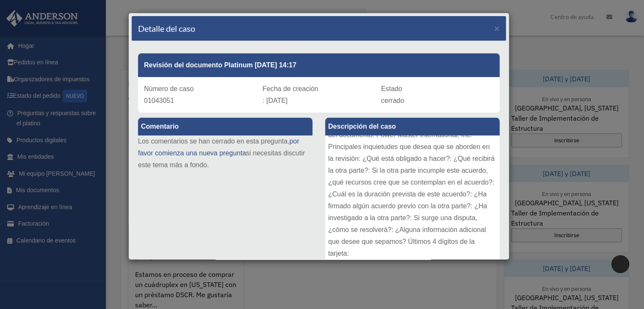 This screenshot has height=309, width=644. What do you see at coordinates (393, 101) in the screenshot?
I see `font: cerrado` at bounding box center [393, 101].